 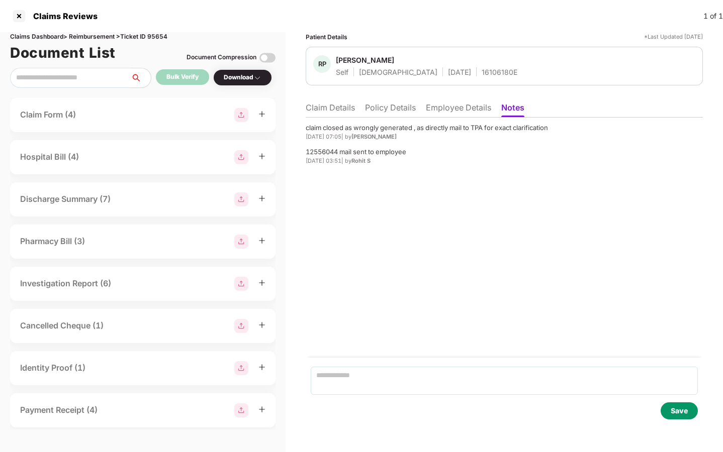 What do you see at coordinates (63, 53) in the screenshot?
I see `h1: Document List` at bounding box center [63, 53].